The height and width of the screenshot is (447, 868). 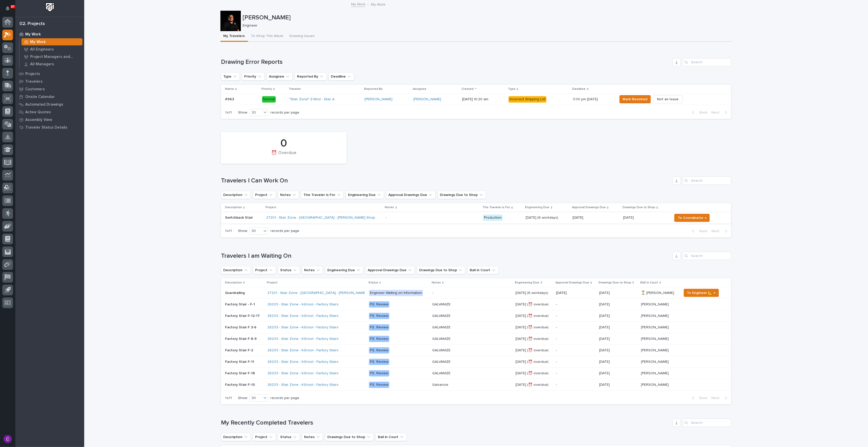 I want to click on tr: Factory Stair F-12-17Factory Stair F-12-17 26203 - Stair Zone - K-Ensol - Factory Stairs P.E. Rev..., so click(x=476, y=316).